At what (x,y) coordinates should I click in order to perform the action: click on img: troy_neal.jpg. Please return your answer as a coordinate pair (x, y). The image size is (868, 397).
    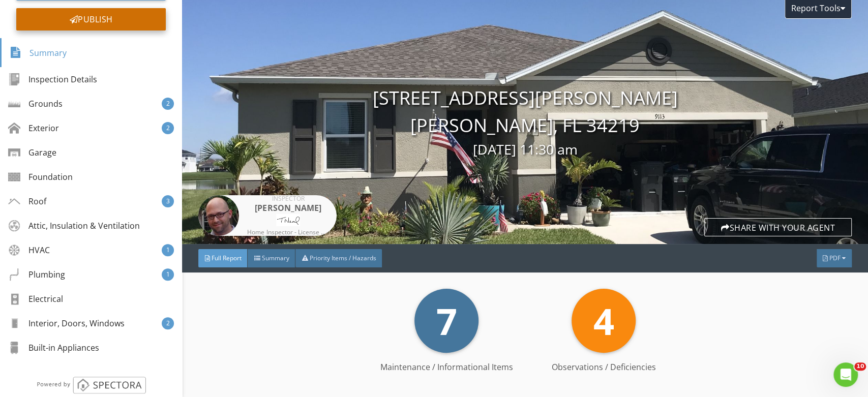
    Looking at the image, I should click on (219, 215).